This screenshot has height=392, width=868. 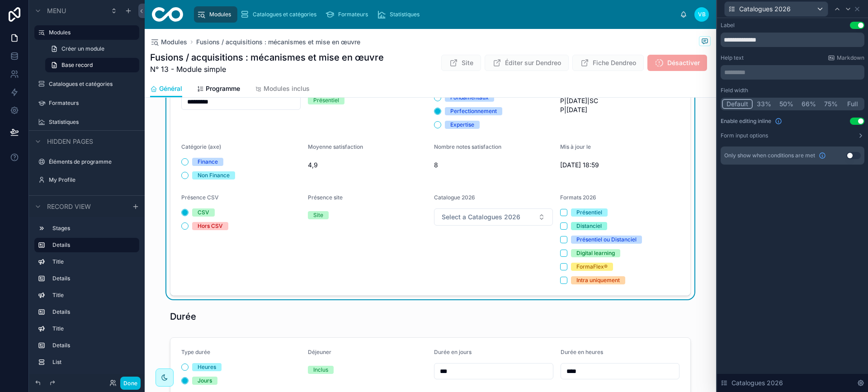 I want to click on label: My Profile, so click(x=91, y=180).